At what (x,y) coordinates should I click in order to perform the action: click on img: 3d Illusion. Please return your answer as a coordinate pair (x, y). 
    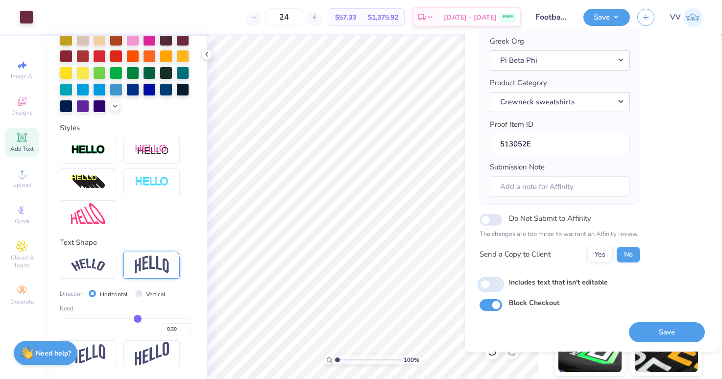
    Looking at the image, I should click on (88, 182).